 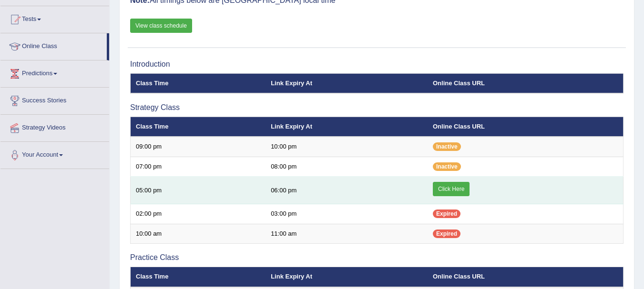 I want to click on td: 06:00 pm, so click(x=346, y=190).